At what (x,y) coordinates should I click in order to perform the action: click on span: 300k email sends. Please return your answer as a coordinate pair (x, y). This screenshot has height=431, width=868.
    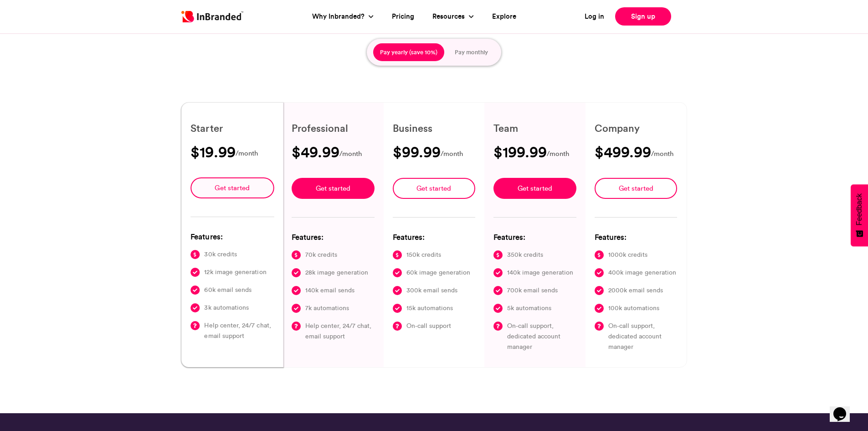
    Looking at the image, I should click on (432, 290).